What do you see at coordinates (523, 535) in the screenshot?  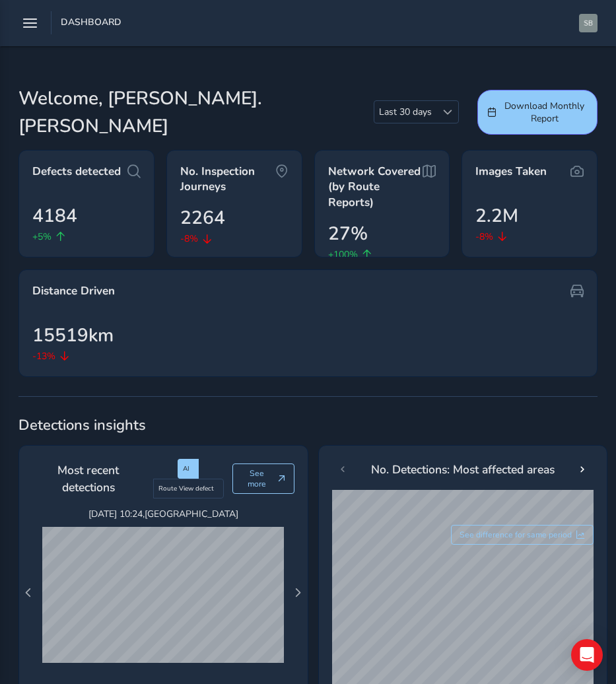 I see `button: See difference for same period` at bounding box center [523, 535].